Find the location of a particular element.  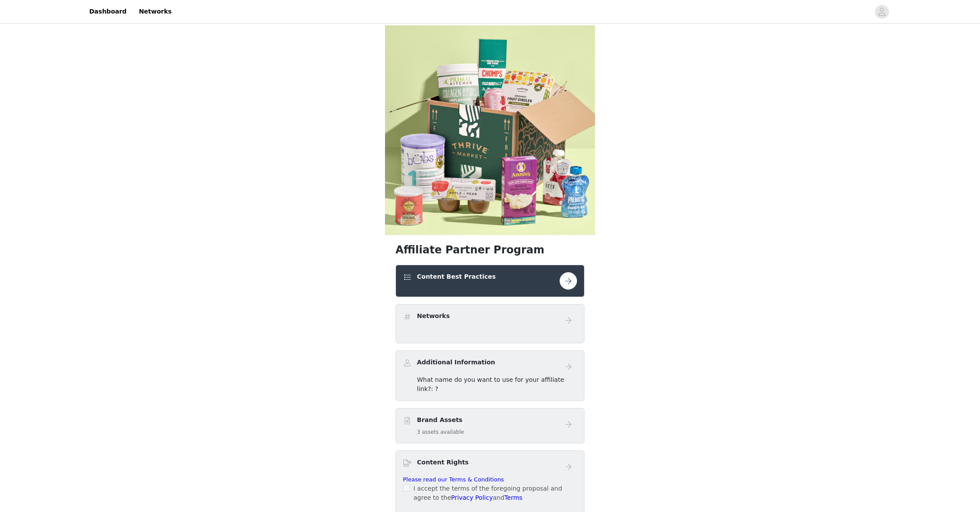

h4: Brand Assets is located at coordinates (441, 420).